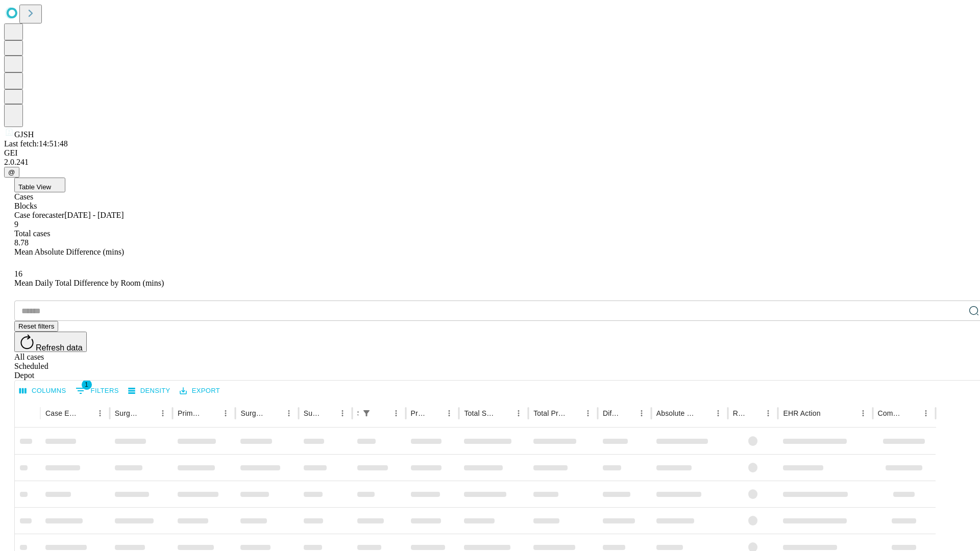 The image size is (980, 551). What do you see at coordinates (37, 326) in the screenshot?
I see `button: Reset filters` at bounding box center [37, 326].